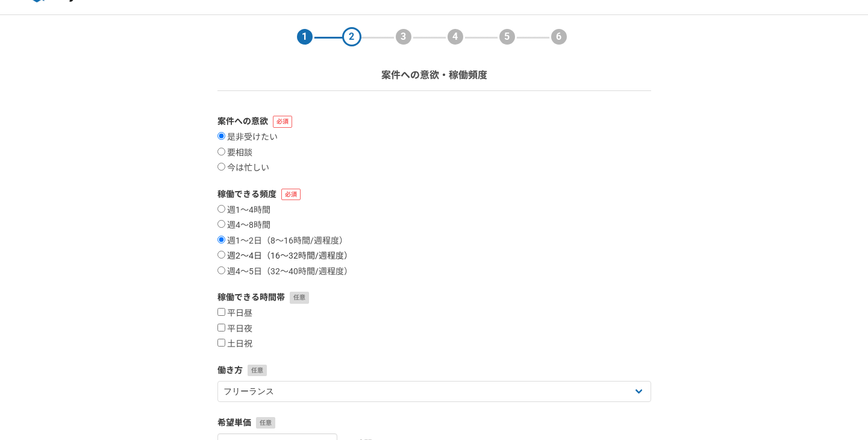 The image size is (868, 440). I want to click on input: 週4〜8時間, so click(221, 224).